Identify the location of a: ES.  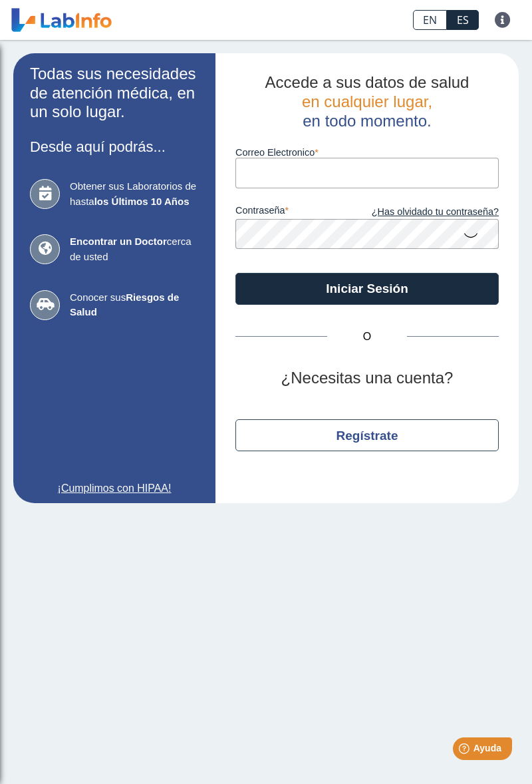
(463, 20).